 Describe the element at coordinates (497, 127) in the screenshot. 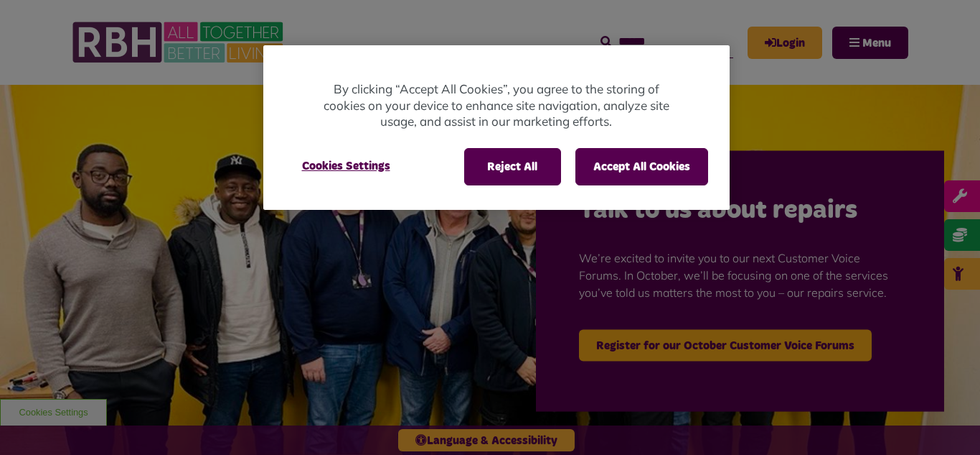

I see `div: Cookie banner` at that location.